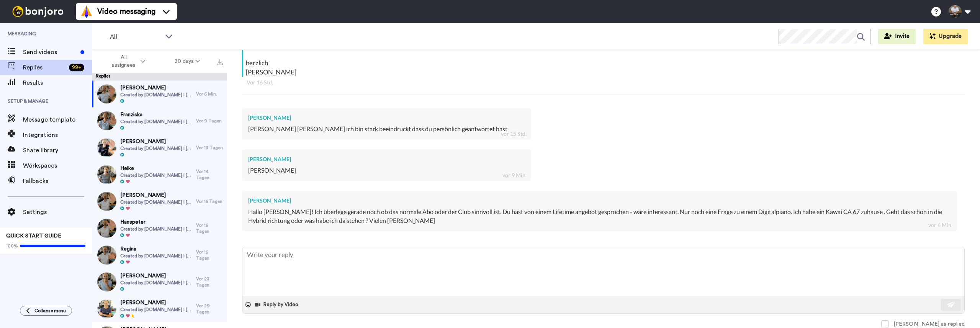  Describe the element at coordinates (45, 67) in the screenshot. I see `span: Replies` at that location.